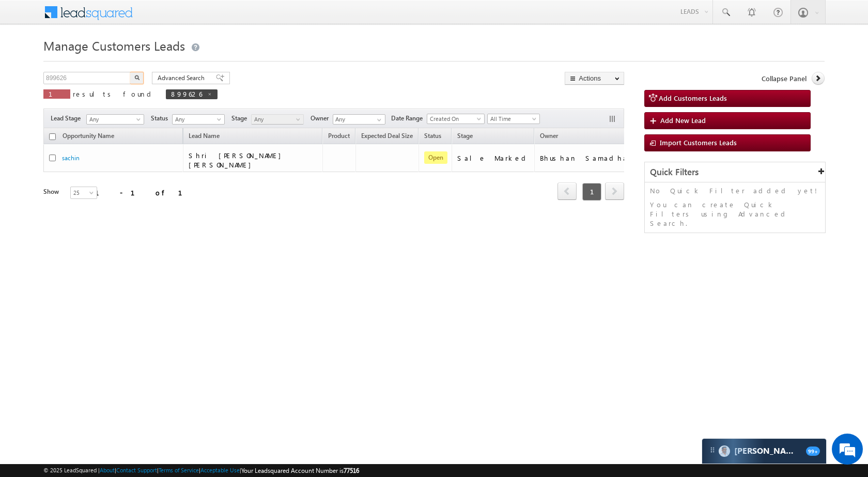 Image resolution: width=868 pixels, height=477 pixels. What do you see at coordinates (409, 118) in the screenshot?
I see `span: Date Range` at bounding box center [409, 118].